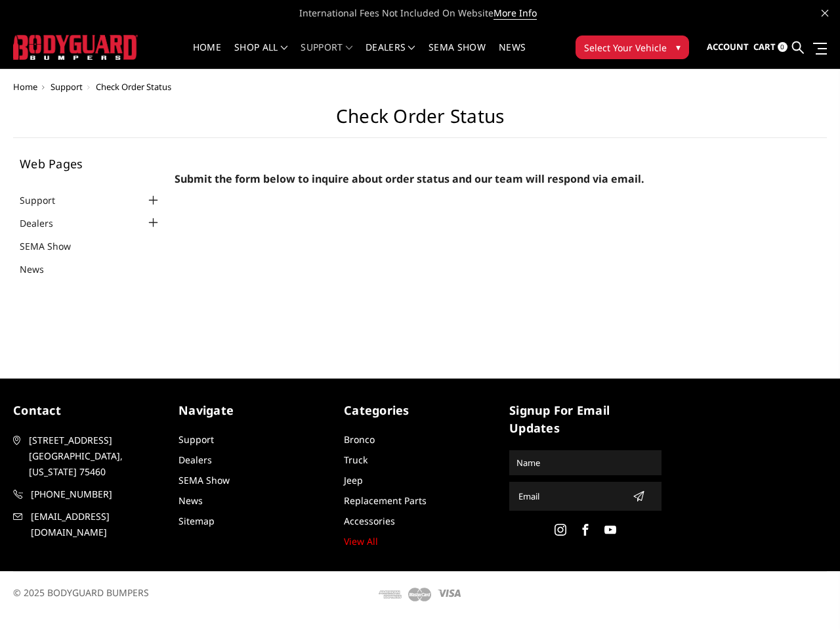 Image resolution: width=840 pixels, height=631 pixels. I want to click on a: Jeep, so click(353, 479).